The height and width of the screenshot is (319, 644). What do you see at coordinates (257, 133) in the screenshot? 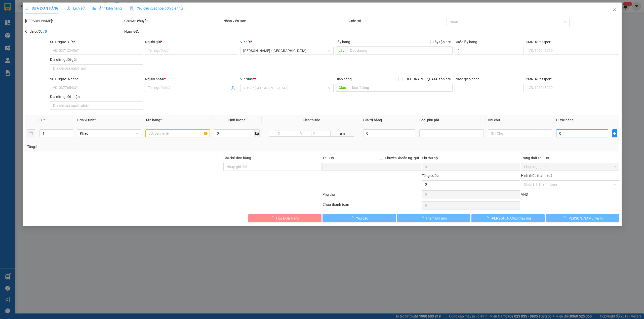
I see `span: kg` at bounding box center [257, 133].